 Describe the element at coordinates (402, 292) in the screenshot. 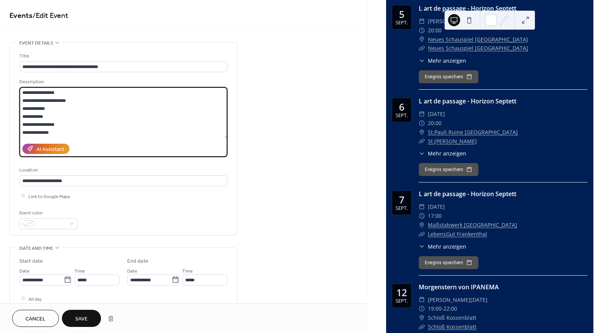

I see `div: 12` at that location.